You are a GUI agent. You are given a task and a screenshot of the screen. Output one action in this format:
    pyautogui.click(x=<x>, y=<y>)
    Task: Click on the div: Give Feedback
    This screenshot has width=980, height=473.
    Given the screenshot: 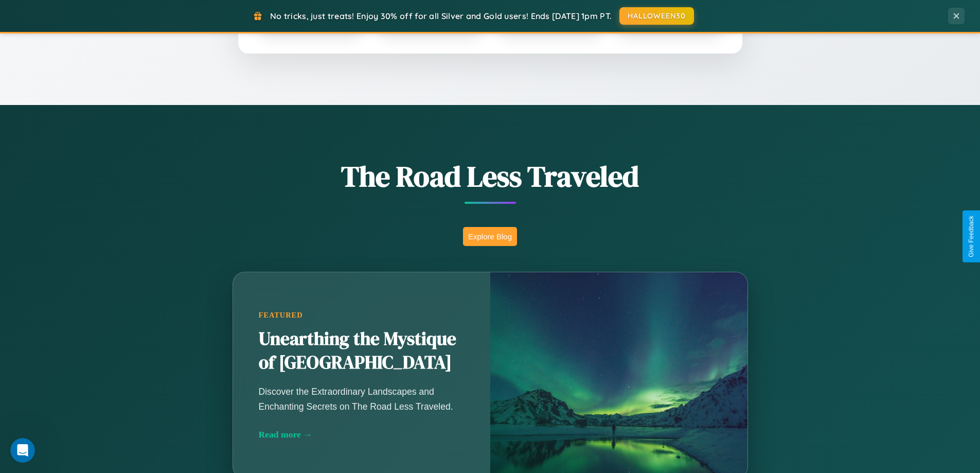 What is the action you would take?
    pyautogui.click(x=971, y=236)
    